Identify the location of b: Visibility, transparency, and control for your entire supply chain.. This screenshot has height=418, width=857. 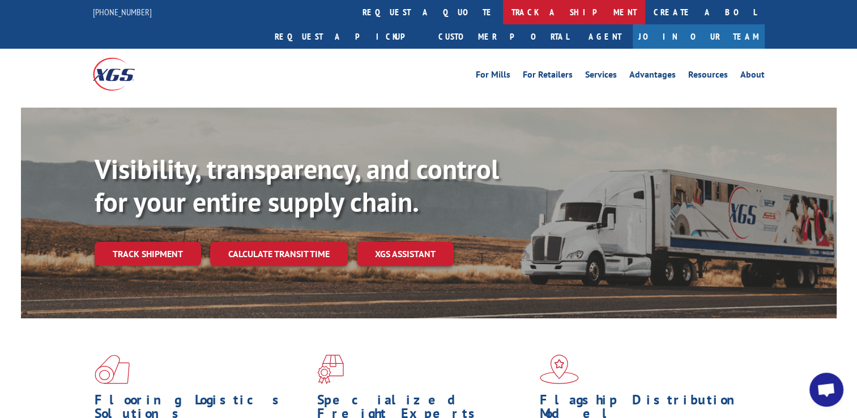
(297, 185).